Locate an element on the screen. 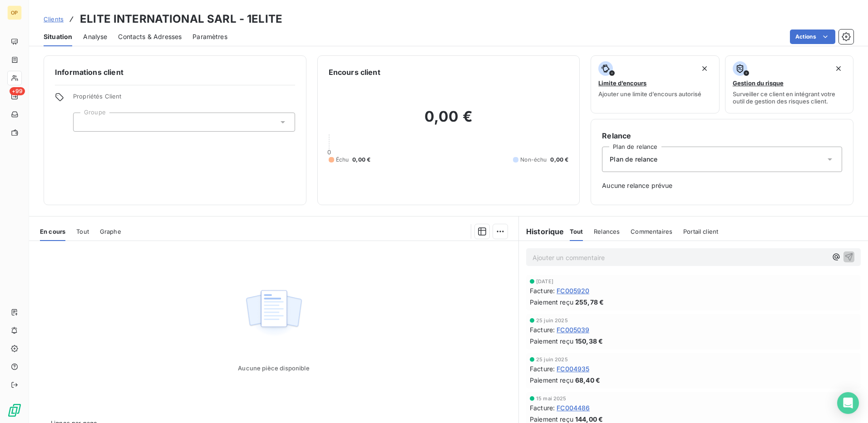 The width and height of the screenshot is (868, 423). span: Gestion du risque is located at coordinates (758, 83).